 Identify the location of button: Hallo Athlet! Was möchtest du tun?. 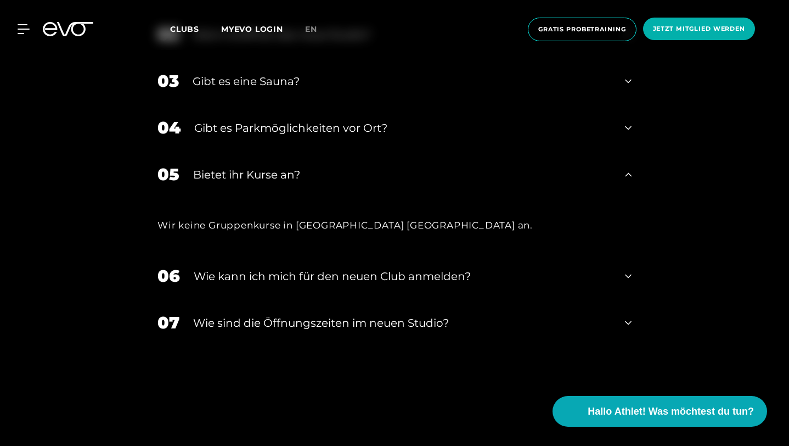
(660, 411).